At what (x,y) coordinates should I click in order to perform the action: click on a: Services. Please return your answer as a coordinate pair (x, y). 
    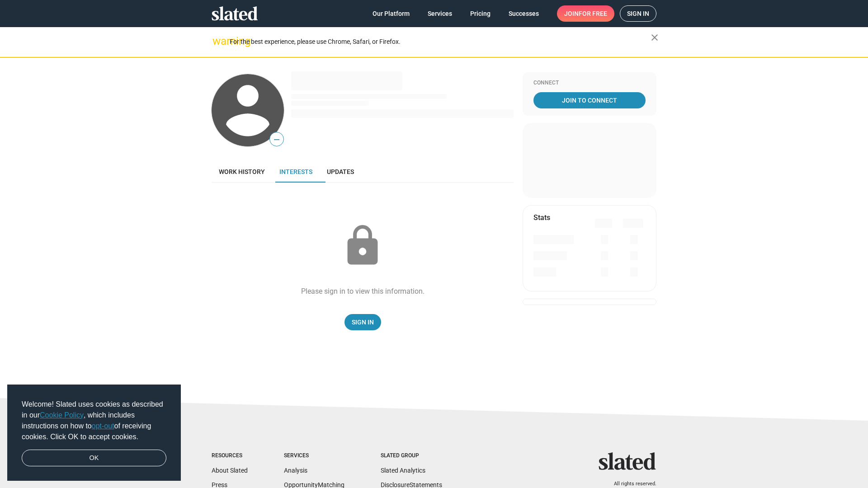
    Looking at the image, I should click on (440, 13).